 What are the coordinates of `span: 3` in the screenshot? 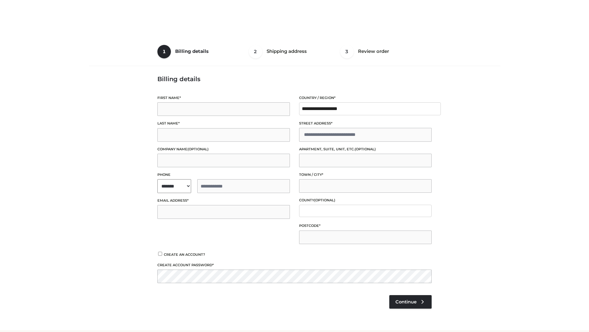 It's located at (347, 52).